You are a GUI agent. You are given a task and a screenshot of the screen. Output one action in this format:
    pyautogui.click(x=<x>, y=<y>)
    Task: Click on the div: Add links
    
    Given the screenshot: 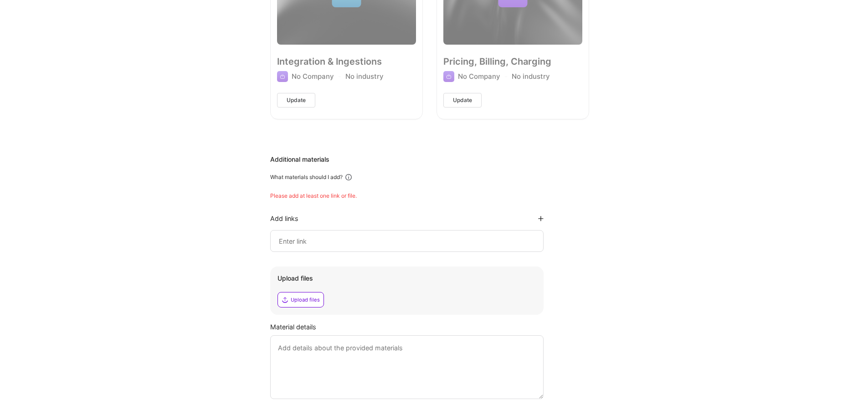 What is the action you would take?
    pyautogui.click(x=285, y=218)
    